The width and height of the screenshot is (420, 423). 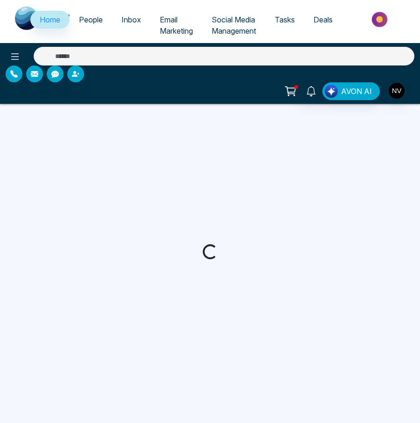 What do you see at coordinates (285, 20) in the screenshot?
I see `span: Tasks` at bounding box center [285, 20].